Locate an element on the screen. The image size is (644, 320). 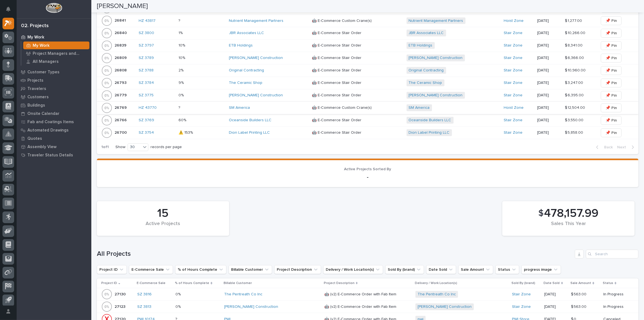
a: SZ 3800 is located at coordinates (147, 33).